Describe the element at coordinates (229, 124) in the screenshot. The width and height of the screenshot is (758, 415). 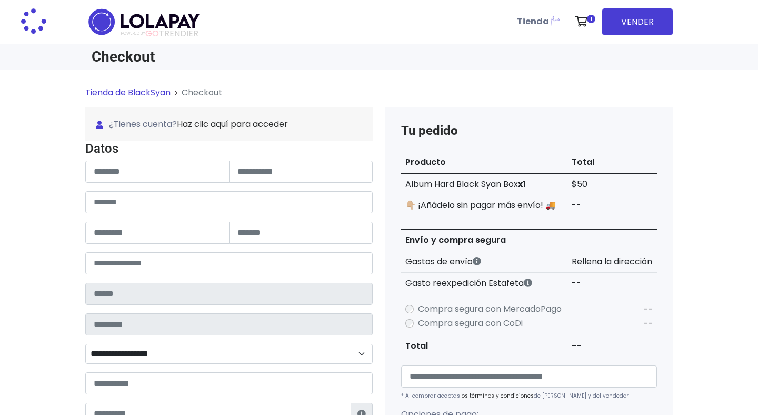
I see `span: ¿Tienes cuenta?` at that location.